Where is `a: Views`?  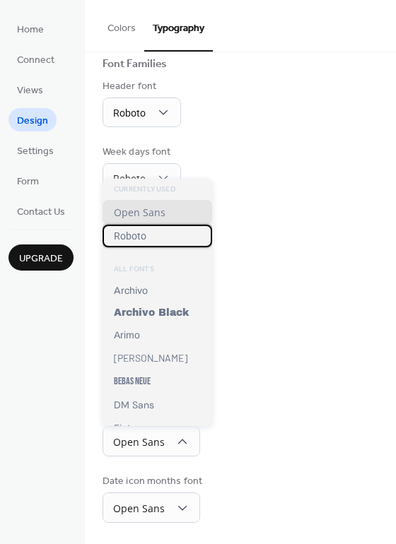
a: Views is located at coordinates (30, 89).